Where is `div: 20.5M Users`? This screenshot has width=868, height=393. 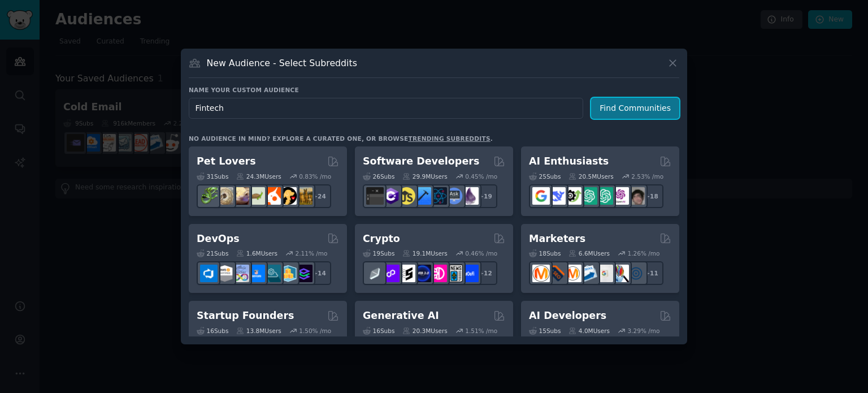 div: 20.5M Users is located at coordinates (591, 177).